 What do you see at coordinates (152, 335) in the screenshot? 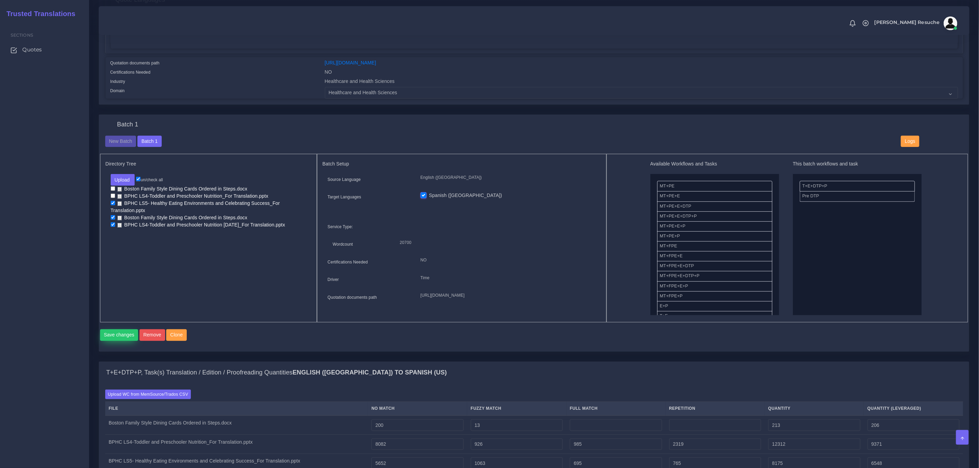
I see `button: Remove` at bounding box center [152, 335].